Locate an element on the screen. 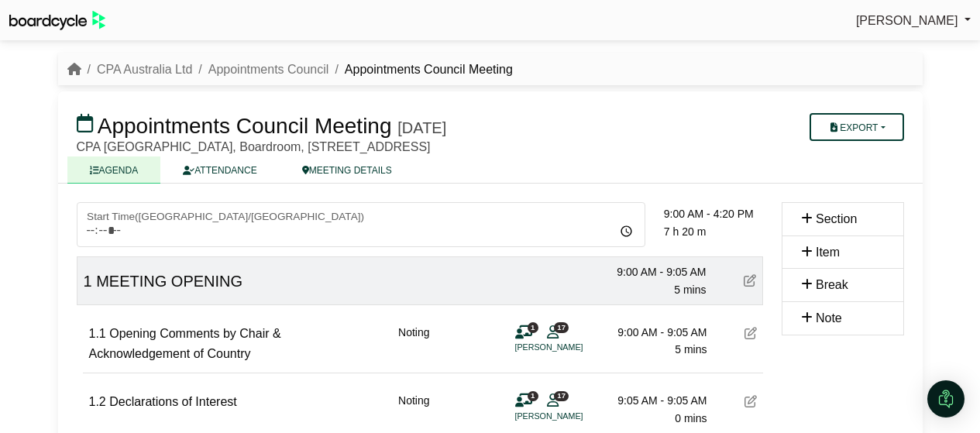 The height and width of the screenshot is (433, 980). span: 1.2 is located at coordinates (98, 401).